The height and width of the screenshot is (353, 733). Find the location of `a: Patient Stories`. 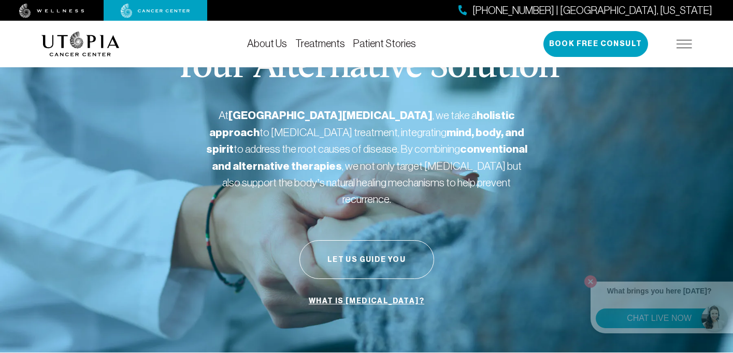

a: Patient Stories is located at coordinates (384, 44).